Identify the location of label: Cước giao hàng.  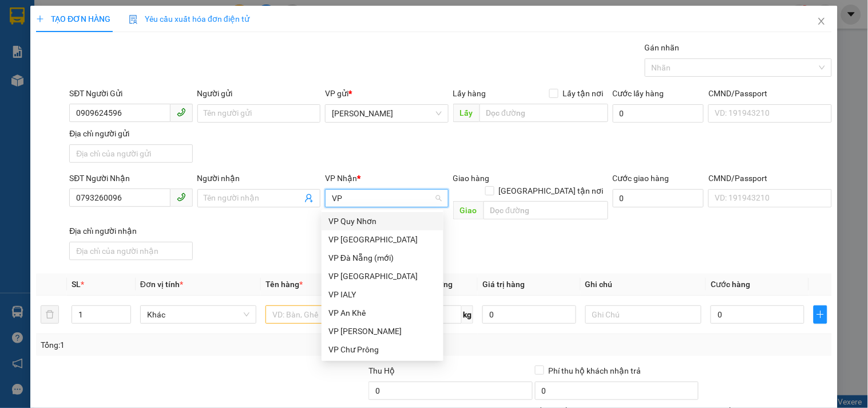
(641, 178).